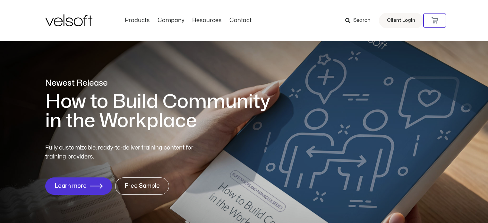 This screenshot has width=488, height=223. What do you see at coordinates (401, 21) in the screenshot?
I see `a: Client Login` at bounding box center [401, 21].